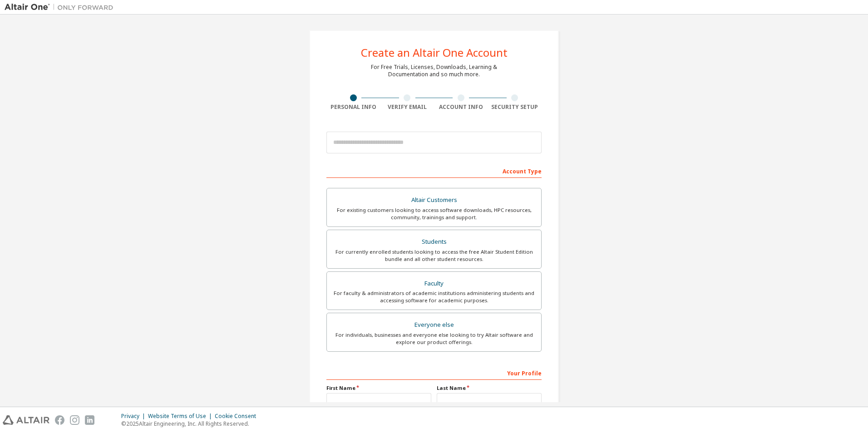 The width and height of the screenshot is (868, 433). Describe the element at coordinates (434, 338) in the screenshot. I see `div: For individuals, businesses and everyone else looking to try Altair software and explore our prod...` at that location.